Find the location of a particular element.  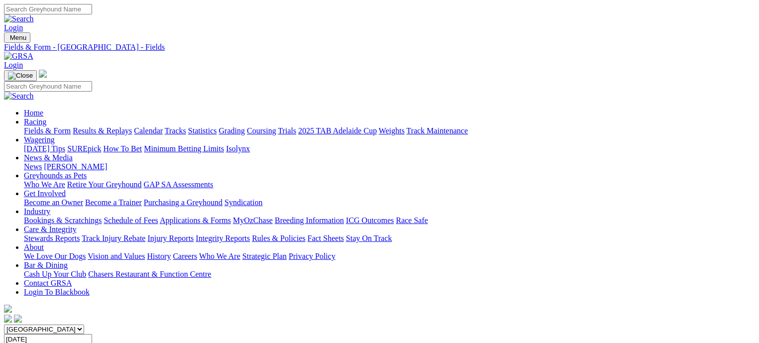

a: Race Safe is located at coordinates (412, 220).